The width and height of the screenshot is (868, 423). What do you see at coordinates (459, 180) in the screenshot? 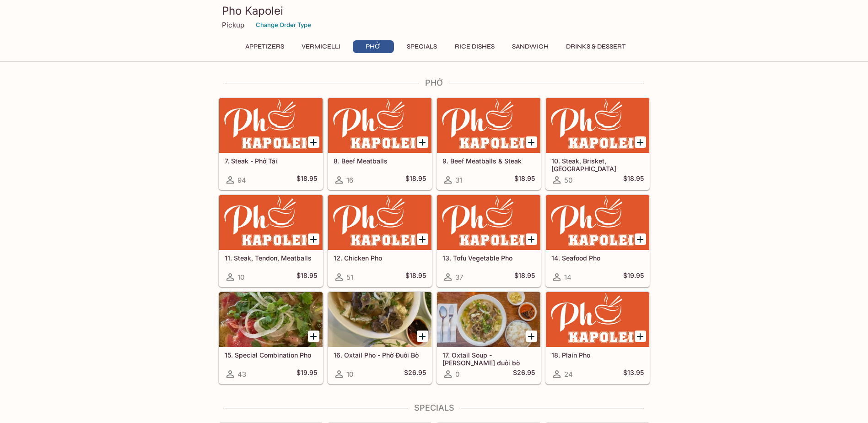
I see `span: 31` at bounding box center [459, 180].